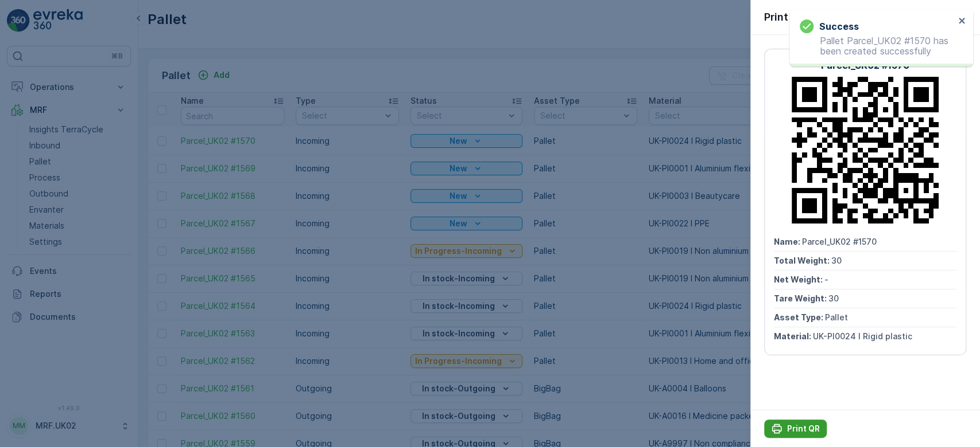 This screenshot has width=980, height=447. What do you see at coordinates (962, 22) in the screenshot?
I see `button: close` at bounding box center [962, 22].